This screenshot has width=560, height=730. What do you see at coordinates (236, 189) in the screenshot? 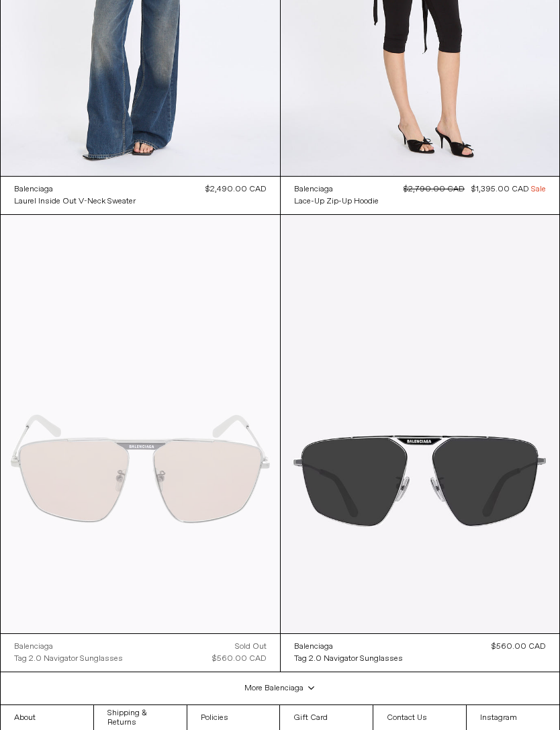
I see `span: $2,490.00 CAD` at bounding box center [236, 189].